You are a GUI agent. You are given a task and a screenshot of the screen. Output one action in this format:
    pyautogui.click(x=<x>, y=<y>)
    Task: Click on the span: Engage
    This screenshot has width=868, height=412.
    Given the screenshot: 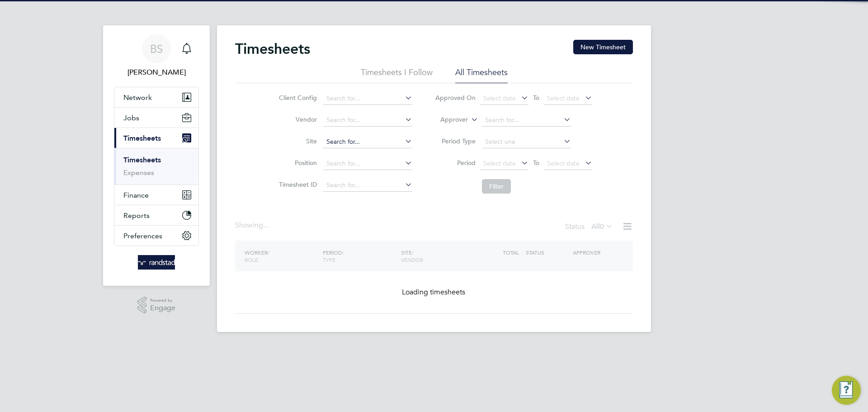 What is the action you would take?
    pyautogui.click(x=163, y=308)
    